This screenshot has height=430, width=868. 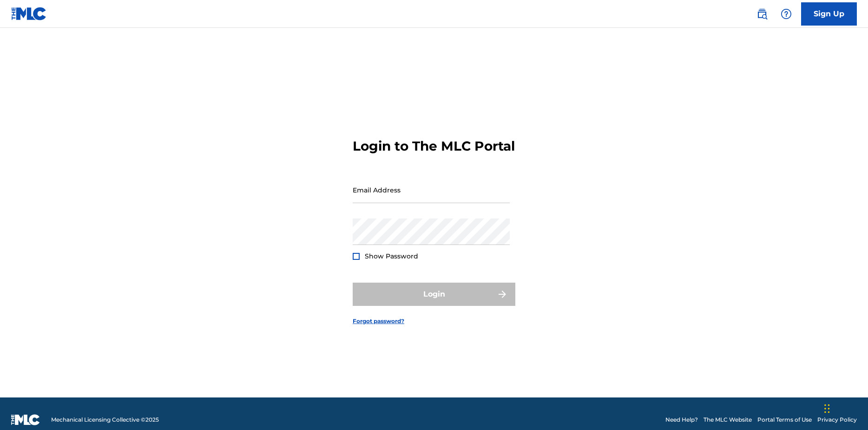 I want to click on a: Public Search, so click(x=762, y=14).